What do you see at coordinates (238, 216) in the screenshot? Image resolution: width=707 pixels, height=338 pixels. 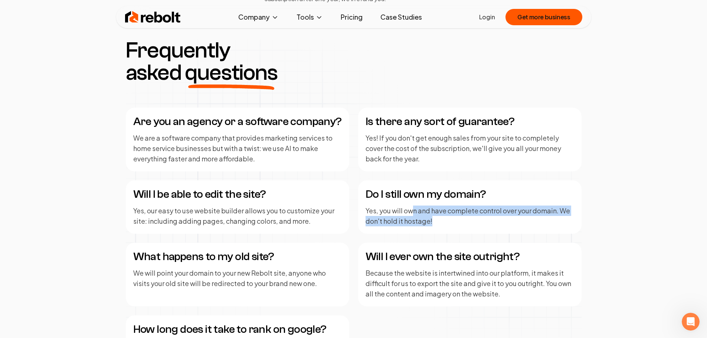 I see `p: Yes, our easy to use website builder allows you to customize your site: including adding pages, c...` at bounding box center [238, 216].